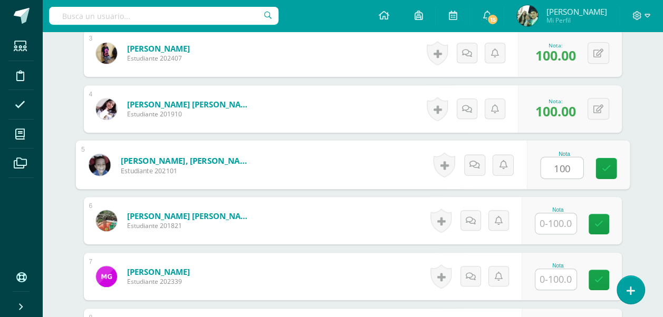 The width and height of the screenshot is (663, 317). What do you see at coordinates (527, 16) in the screenshot?
I see `img: 636c08a088cb3a3e8b557639fb6bb726.png` at bounding box center [527, 16].